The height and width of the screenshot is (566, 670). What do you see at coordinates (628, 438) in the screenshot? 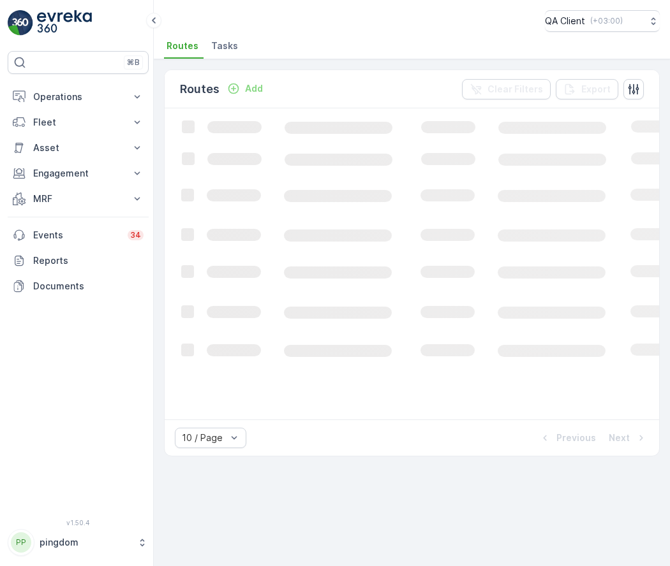
I see `button: Next` at bounding box center [628, 438].